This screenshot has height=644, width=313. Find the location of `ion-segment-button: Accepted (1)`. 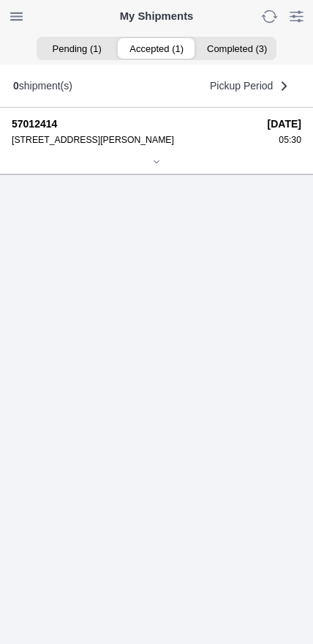

ion-segment-button: Accepted (1) is located at coordinates (156, 48).